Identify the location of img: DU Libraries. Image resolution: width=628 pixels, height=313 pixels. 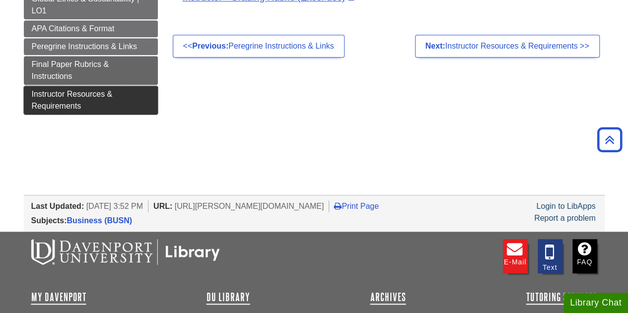
(126, 252).